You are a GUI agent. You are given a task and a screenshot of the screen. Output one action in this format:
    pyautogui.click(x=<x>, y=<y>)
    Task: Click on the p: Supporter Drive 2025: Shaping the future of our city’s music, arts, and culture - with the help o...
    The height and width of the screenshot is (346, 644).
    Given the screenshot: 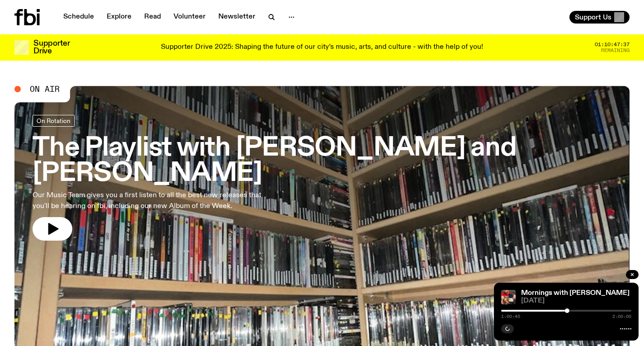 What is the action you would take?
    pyautogui.click(x=322, y=47)
    